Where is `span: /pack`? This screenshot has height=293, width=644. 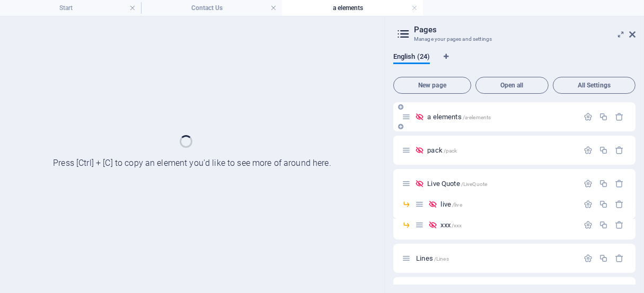 span: /pack is located at coordinates (450, 151).